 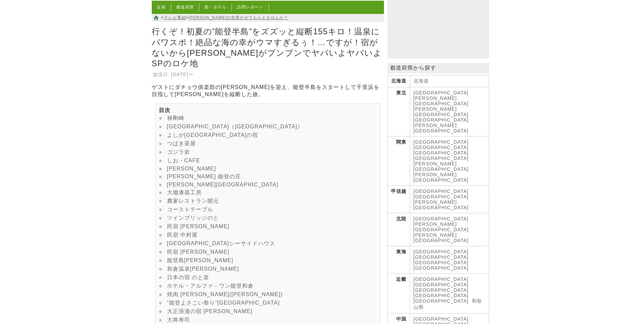 I want to click on a: ゴジラ岩, so click(x=179, y=152).